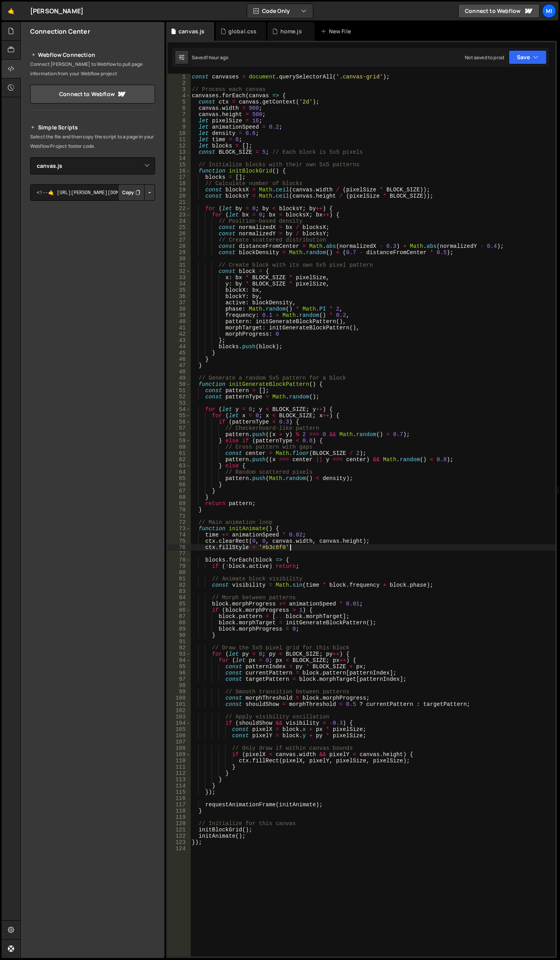  Describe the element at coordinates (179, 836) in the screenshot. I see `div: 122` at that location.